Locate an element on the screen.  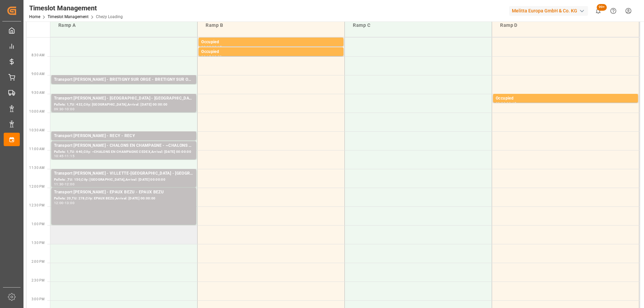
div: 13:00 is located at coordinates (70, 203).